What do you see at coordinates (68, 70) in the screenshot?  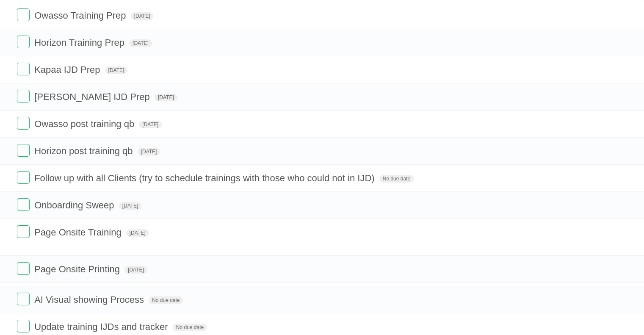 I see `span: Kapaa IJD Prep` at bounding box center [68, 70].